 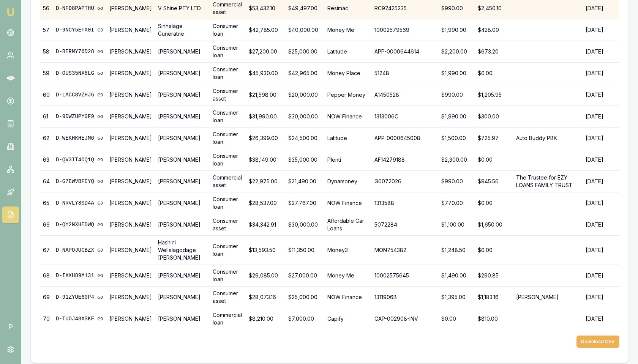 I want to click on td: Capify, so click(x=348, y=318).